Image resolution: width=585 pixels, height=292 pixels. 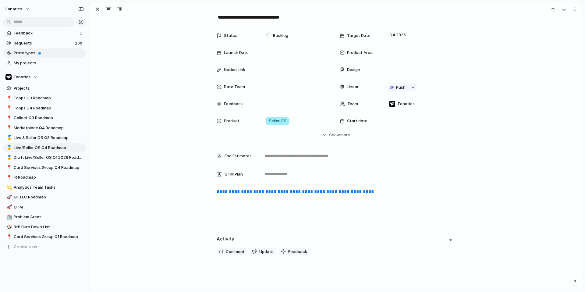 What do you see at coordinates (49, 207) in the screenshot?
I see `span: GTM` at bounding box center [49, 207].